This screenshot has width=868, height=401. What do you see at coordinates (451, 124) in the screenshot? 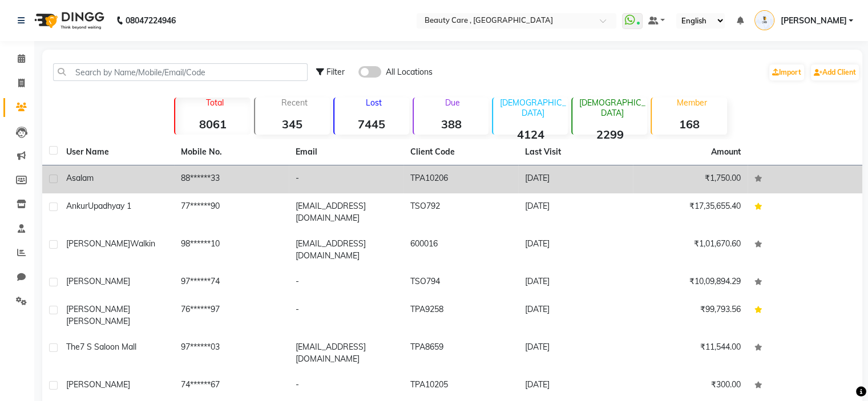
I see `strong: 388` at bounding box center [451, 124].